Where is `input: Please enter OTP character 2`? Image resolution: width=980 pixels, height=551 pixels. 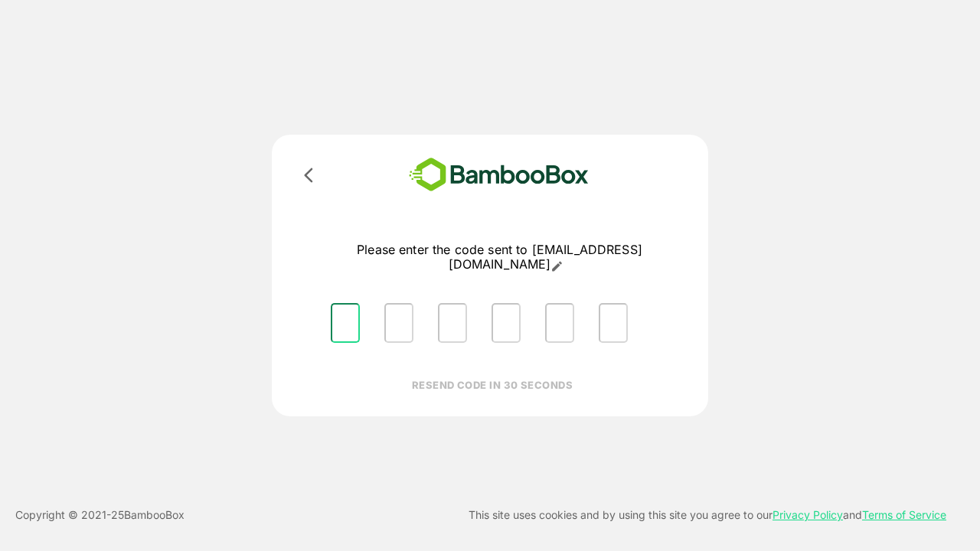
input: Please enter OTP character 2 is located at coordinates (399, 323).